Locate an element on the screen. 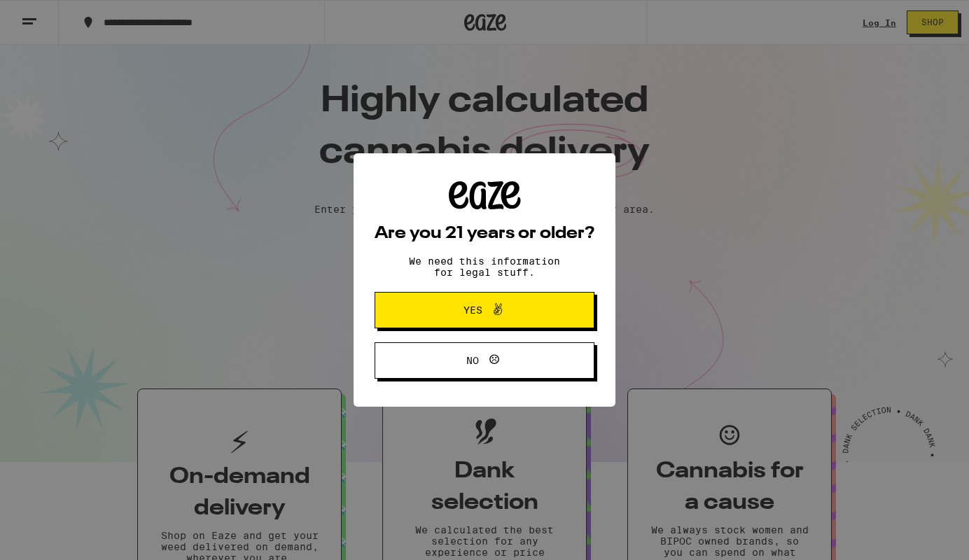 This screenshot has width=969, height=560. p: We need this information for legal stuff. is located at coordinates (484, 267).